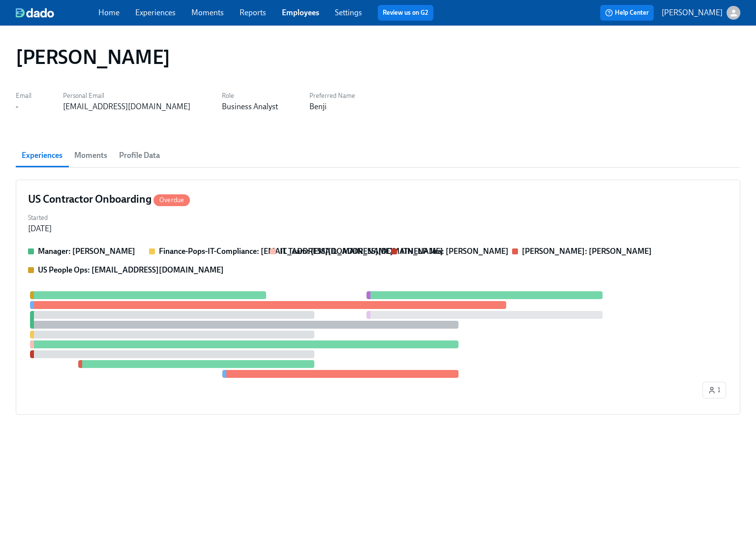 The height and width of the screenshot is (552, 756). Describe the element at coordinates (714, 390) in the screenshot. I see `span: 1` at that location.